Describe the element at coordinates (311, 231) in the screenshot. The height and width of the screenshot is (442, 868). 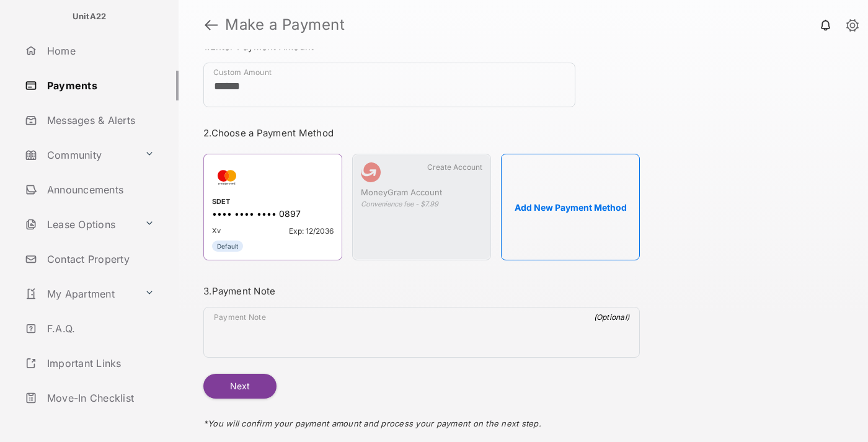
I see `span: Exp: 12/2036` at that location.